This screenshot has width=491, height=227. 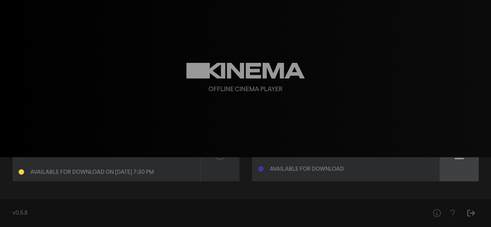 What do you see at coordinates (245, 90) in the screenshot?
I see `div: Offline Cinema Player` at bounding box center [245, 90].